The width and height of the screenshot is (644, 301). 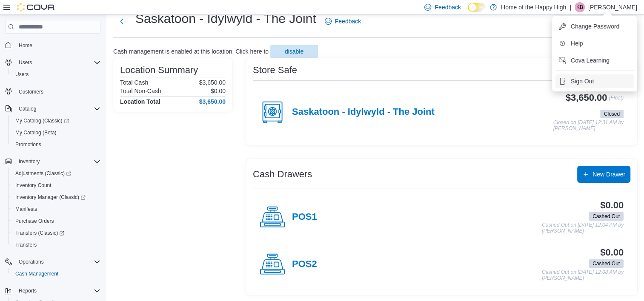 I want to click on span: KB, so click(x=579, y=7).